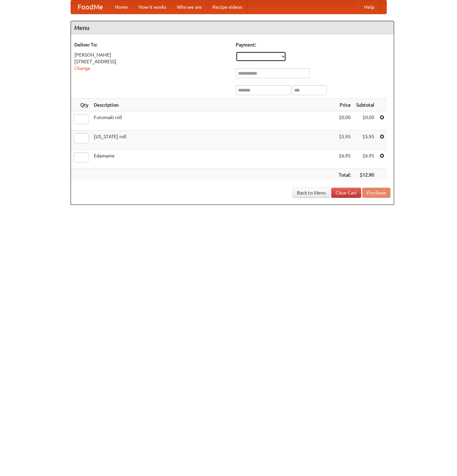 The height and width of the screenshot is (476, 457). Describe the element at coordinates (189, 7) in the screenshot. I see `a: Who we are` at that location.